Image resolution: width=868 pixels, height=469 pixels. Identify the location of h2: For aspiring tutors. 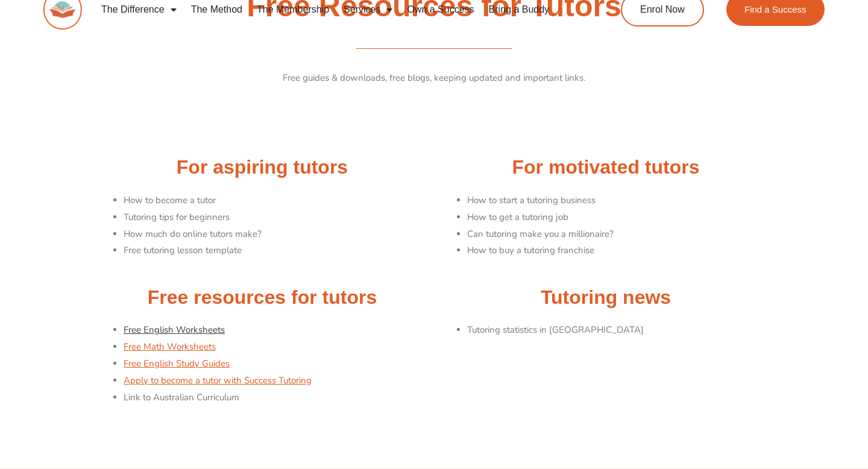
(263, 168).